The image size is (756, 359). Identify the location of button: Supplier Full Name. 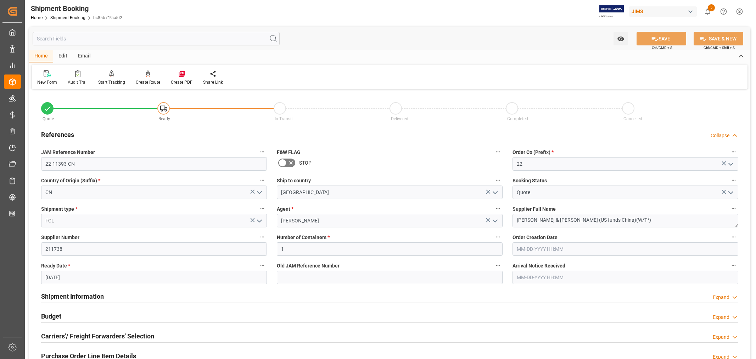
(734, 208).